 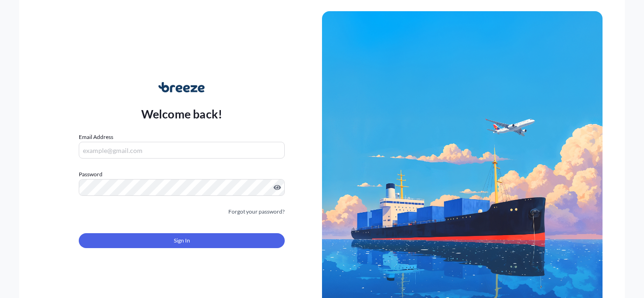 What do you see at coordinates (182, 241) in the screenshot?
I see `button: Sign In` at bounding box center [182, 241].